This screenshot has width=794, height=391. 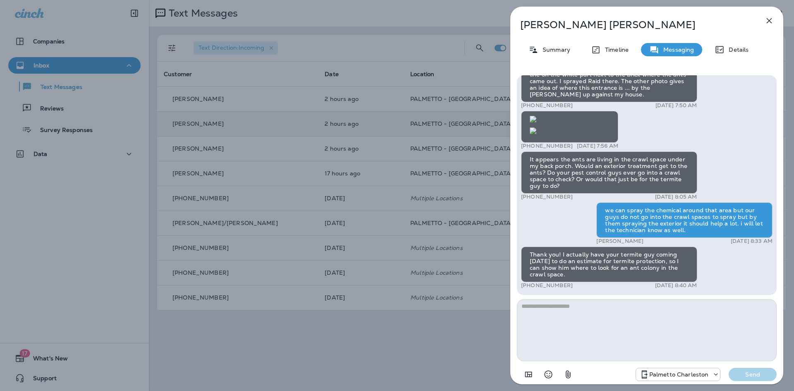 I want to click on div: we can spray the chemical around that area but our guys do not go into the crawl spaces to spray ..., so click(x=685, y=220).